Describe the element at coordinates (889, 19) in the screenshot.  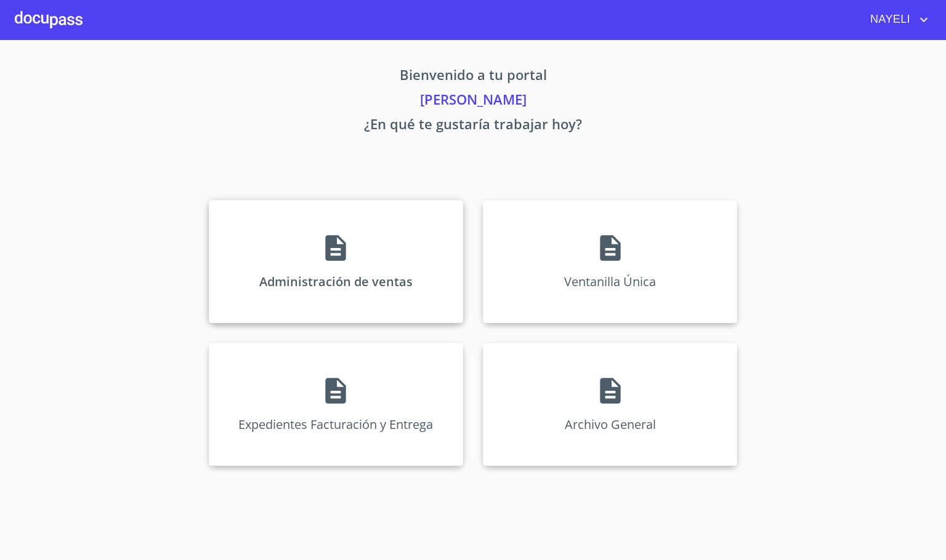
I see `span: NAYELI` at that location.